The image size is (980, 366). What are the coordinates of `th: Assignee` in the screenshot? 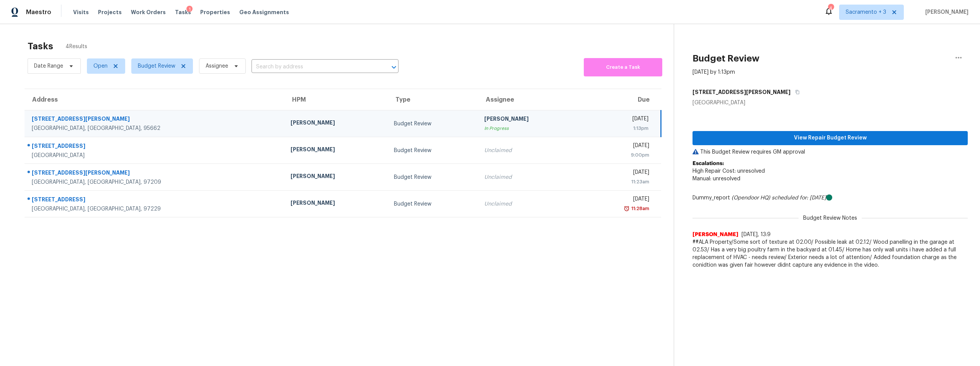 It's located at (529, 100).